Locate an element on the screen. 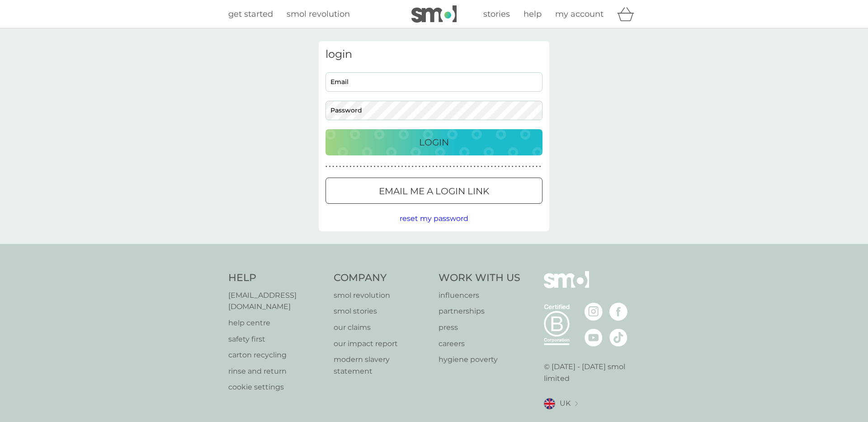 This screenshot has width=868, height=422. button: Login is located at coordinates (434, 142).